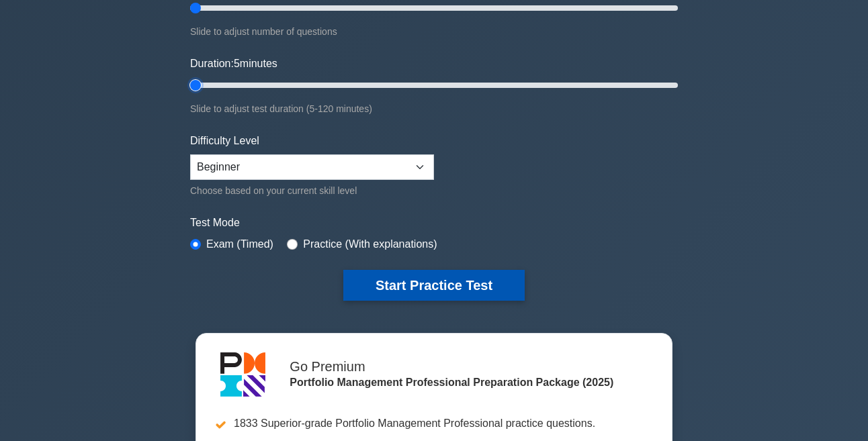 This screenshot has width=868, height=441. I want to click on div: Slide to adjust test duration (5-120 minutes), so click(434, 109).